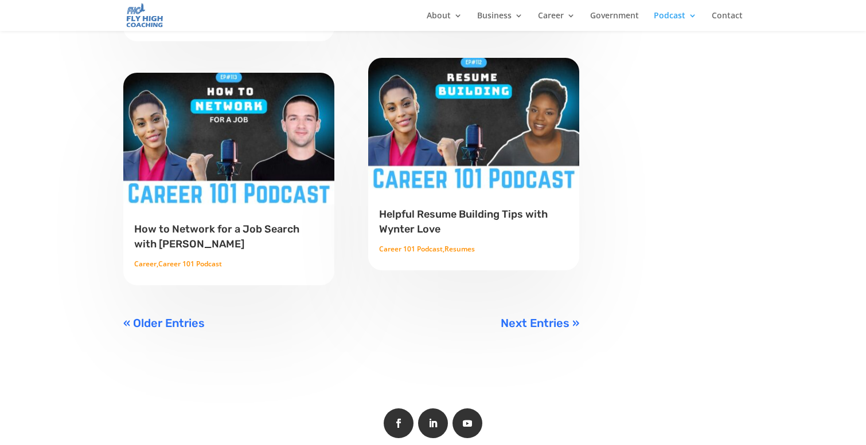 The image size is (866, 445). What do you see at coordinates (229, 138) in the screenshot?
I see `img: How to Network for a Job Search with Dominic Imwalle` at bounding box center [229, 138].